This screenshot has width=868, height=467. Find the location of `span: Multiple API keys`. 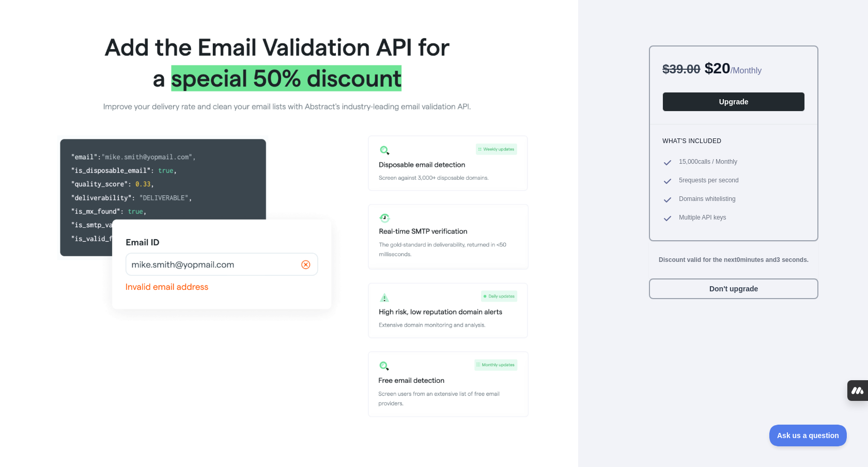

span: Multiple API keys is located at coordinates (702, 219).